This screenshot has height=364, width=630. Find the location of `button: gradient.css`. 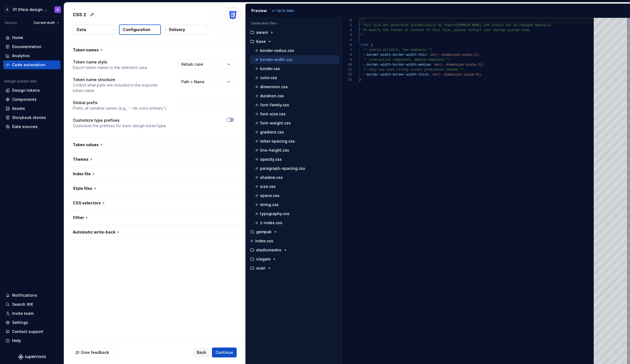

button: gradient.css is located at coordinates (294, 132).